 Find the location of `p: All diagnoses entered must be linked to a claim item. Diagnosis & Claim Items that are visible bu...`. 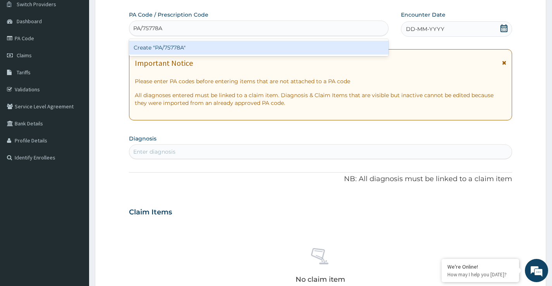

p: All diagnoses entered must be linked to a claim item. Diagnosis & Claim Items that are visible bu... is located at coordinates (321, 99).